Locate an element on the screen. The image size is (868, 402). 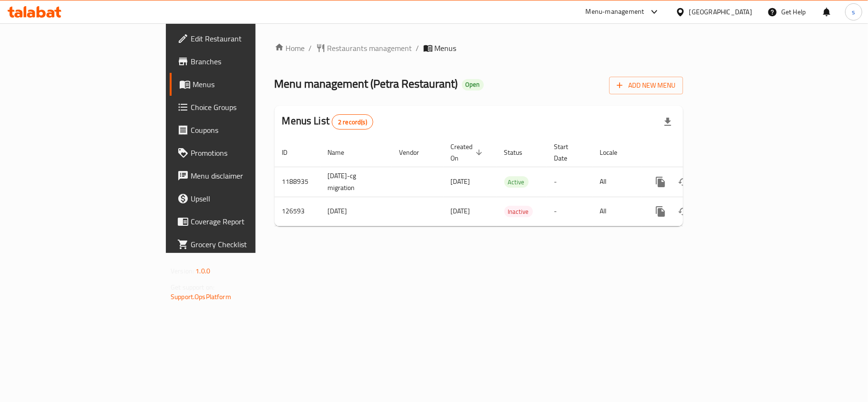
nav: breadcrumb is located at coordinates (479, 49).